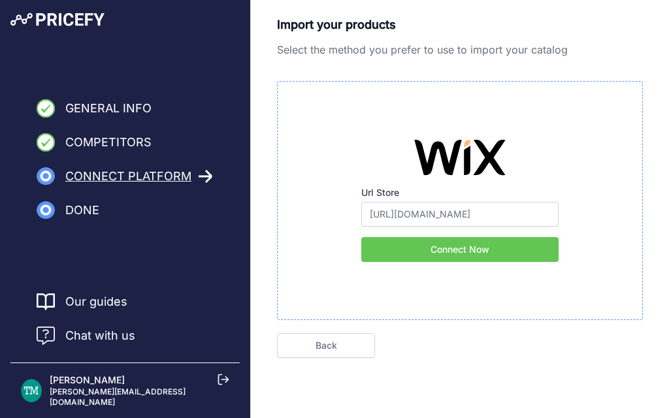 Image resolution: width=669 pixels, height=418 pixels. What do you see at coordinates (460, 250) in the screenshot?
I see `button: Connect Now` at bounding box center [460, 250].